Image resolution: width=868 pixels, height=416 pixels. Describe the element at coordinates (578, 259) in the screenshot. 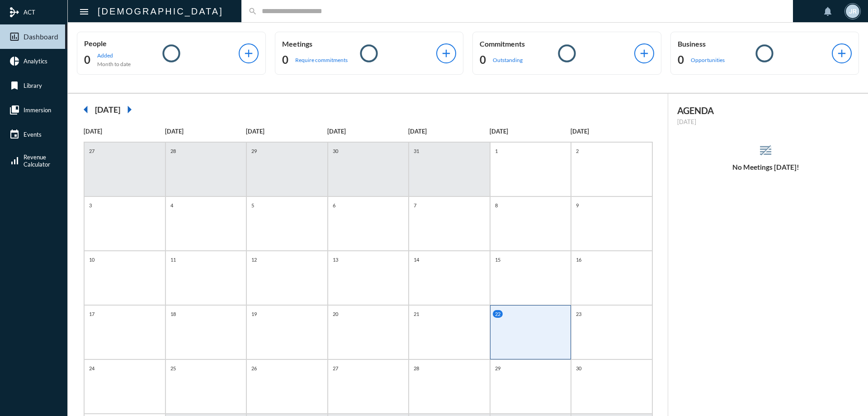

I see `p: 16` at that location.